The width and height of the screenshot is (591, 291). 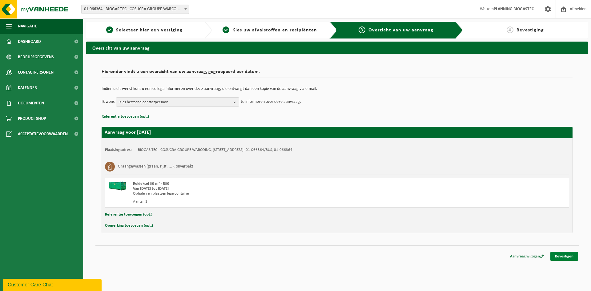 What do you see at coordinates (108, 102) in the screenshot?
I see `p: Ik wens` at bounding box center [108, 102].